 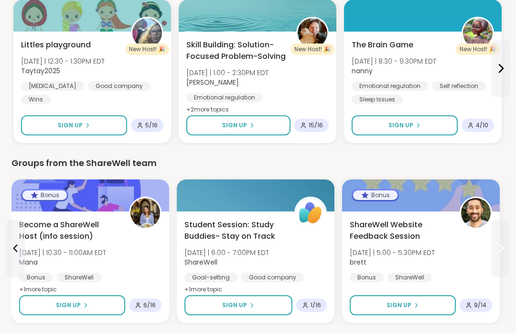 What do you see at coordinates (36, 99) in the screenshot?
I see `div: Wins` at bounding box center [36, 99].